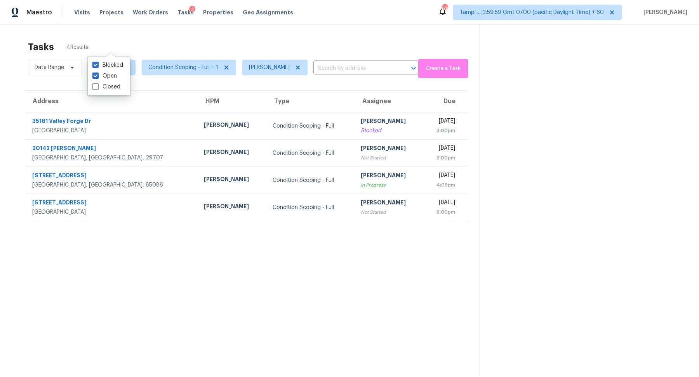  I want to click on span: Create a Task, so click(443, 68).